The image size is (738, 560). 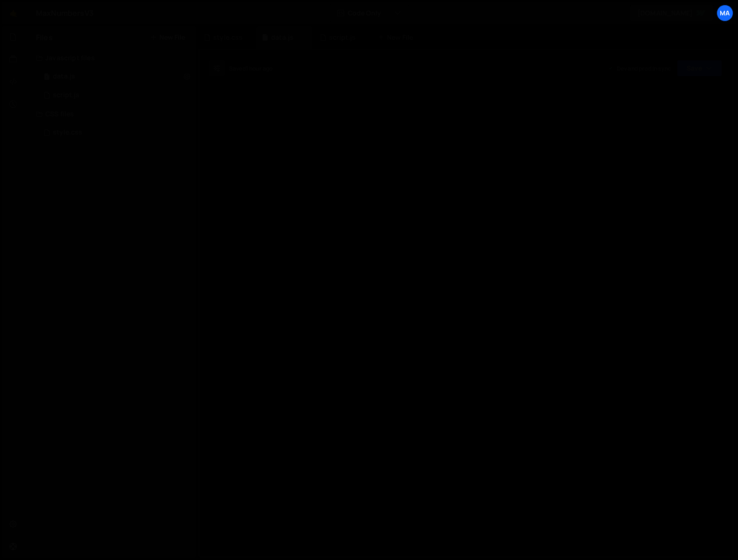 I want to click on div: Saved, so click(x=250, y=68).